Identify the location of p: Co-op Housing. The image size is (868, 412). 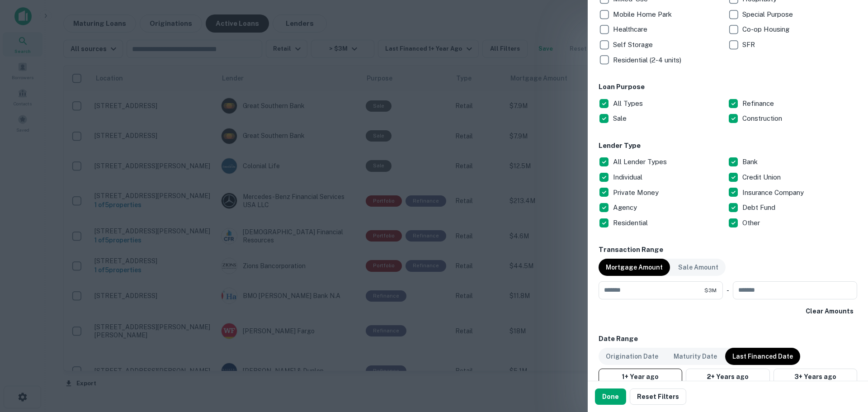
(767, 29).